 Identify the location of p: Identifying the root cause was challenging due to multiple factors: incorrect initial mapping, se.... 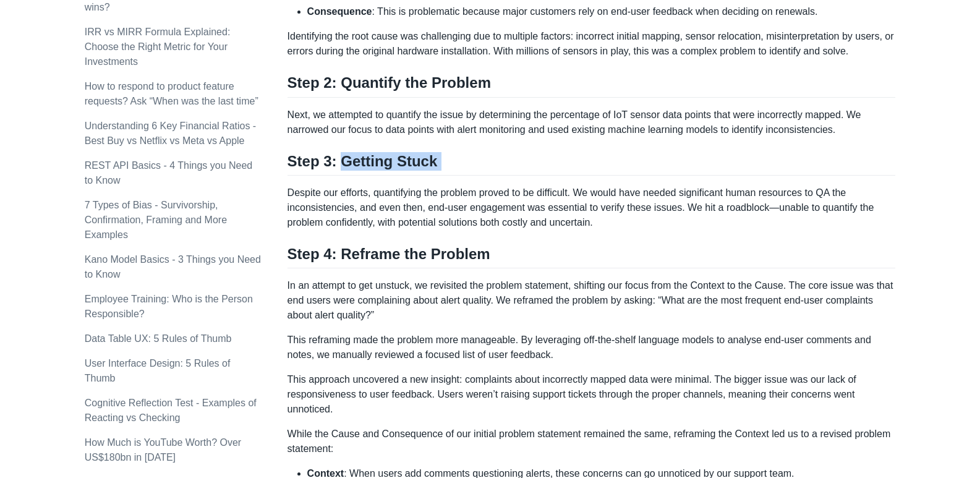
(592, 44).